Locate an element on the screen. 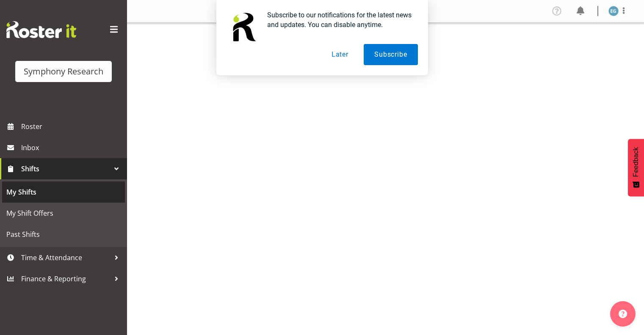  button: Later is located at coordinates (340, 54).